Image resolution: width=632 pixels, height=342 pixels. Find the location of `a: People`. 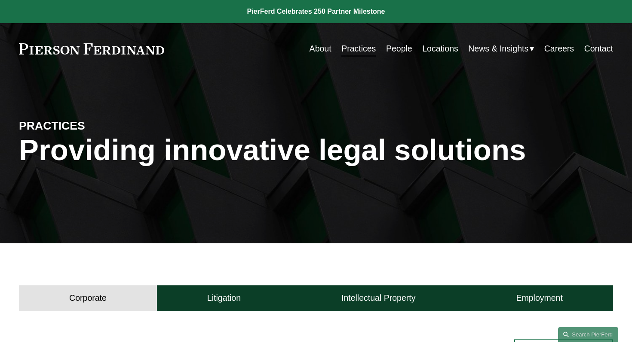

a: People is located at coordinates (399, 49).